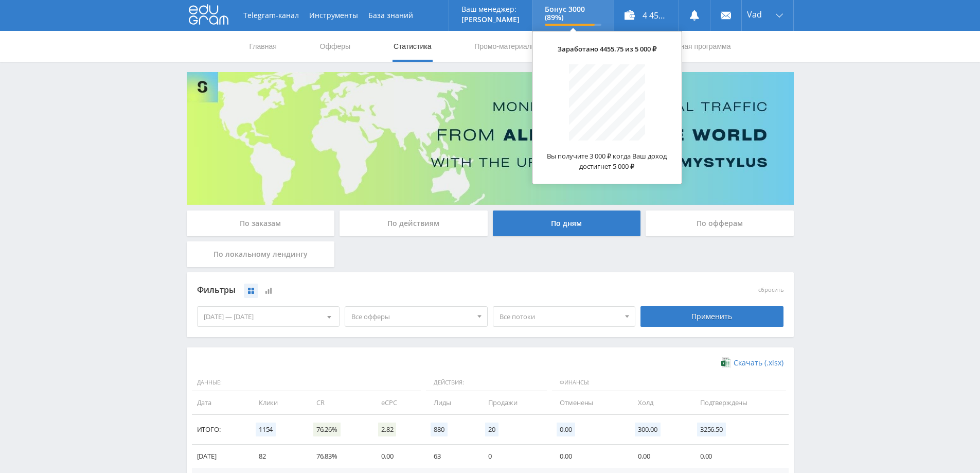 The width and height of the screenshot is (980, 473). What do you see at coordinates (490, 9) in the screenshot?
I see `p: Ваш менеджер:` at bounding box center [490, 9].